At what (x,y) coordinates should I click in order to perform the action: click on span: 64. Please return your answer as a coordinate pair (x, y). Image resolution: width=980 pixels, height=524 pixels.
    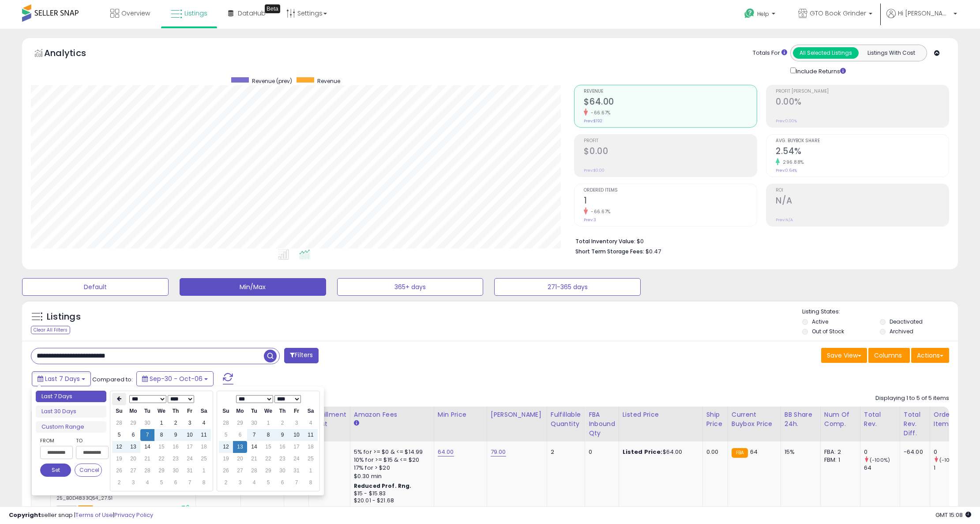
    Looking at the image, I should click on (754, 452).